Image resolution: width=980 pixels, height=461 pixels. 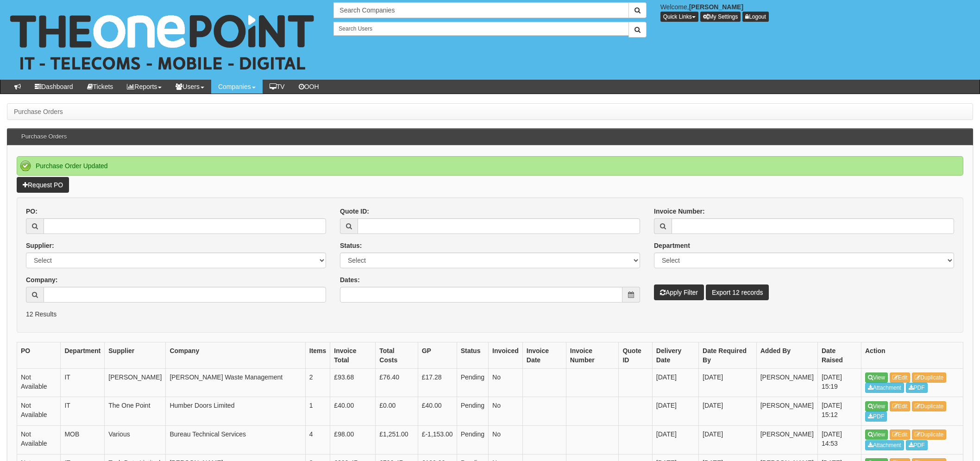 What do you see at coordinates (506, 355) in the screenshot?
I see `th: Invoiced` at bounding box center [506, 355].